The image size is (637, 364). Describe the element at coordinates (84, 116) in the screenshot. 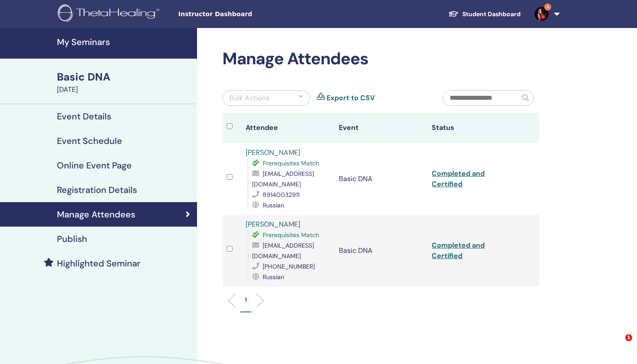

I see `h4: Event Details` at that location.